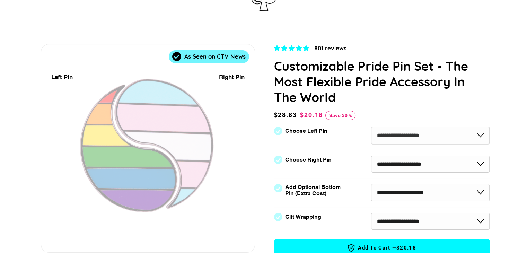 This screenshot has width=527, height=253. I want to click on label: Choose Left Pin, so click(306, 131).